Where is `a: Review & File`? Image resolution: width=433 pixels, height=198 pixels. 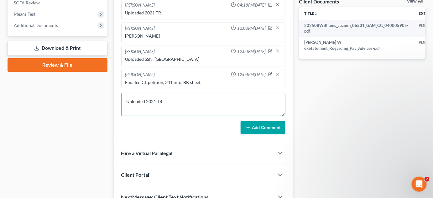 a: Review & File is located at coordinates (57, 65).